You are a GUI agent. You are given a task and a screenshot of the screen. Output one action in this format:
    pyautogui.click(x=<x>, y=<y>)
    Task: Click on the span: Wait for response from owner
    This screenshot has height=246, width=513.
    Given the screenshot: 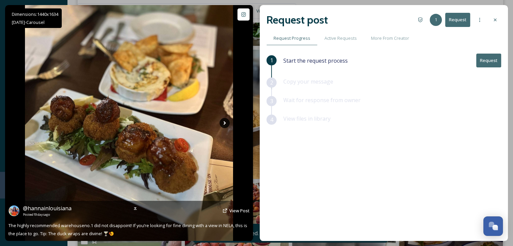 What is the action you would take?
    pyautogui.click(x=322, y=100)
    